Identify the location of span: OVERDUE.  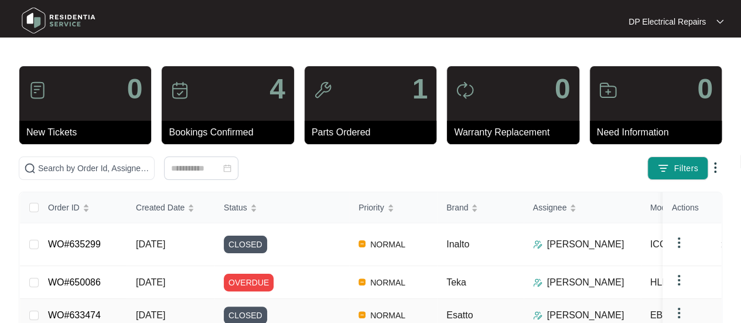
(248, 282).